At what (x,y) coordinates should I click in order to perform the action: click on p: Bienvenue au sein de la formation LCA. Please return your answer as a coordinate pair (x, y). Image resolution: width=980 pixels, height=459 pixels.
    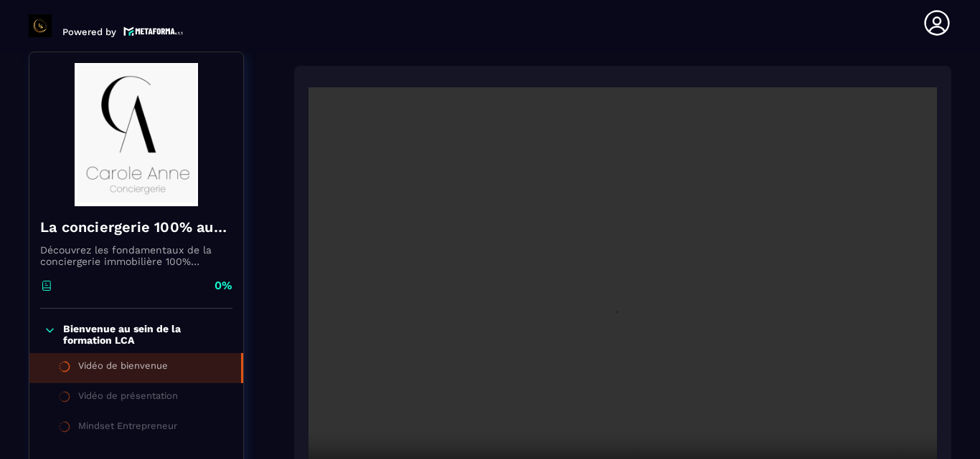
    Looking at the image, I should click on (146, 335).